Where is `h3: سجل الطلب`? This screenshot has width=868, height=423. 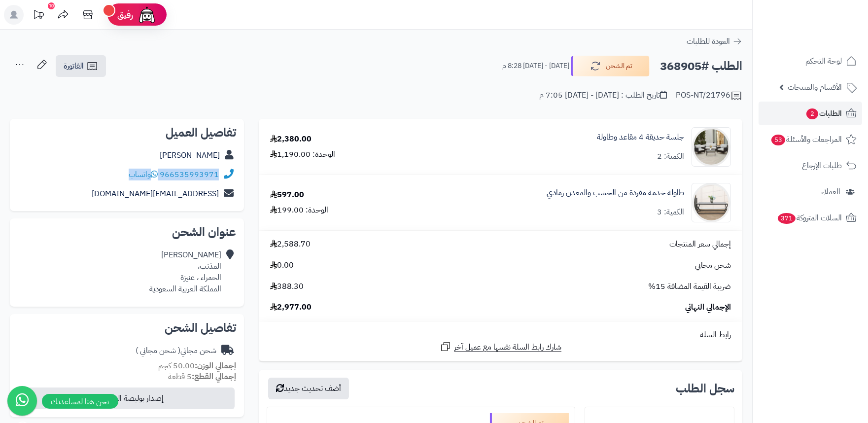
h3: سجل الطلب is located at coordinates (705, 388).